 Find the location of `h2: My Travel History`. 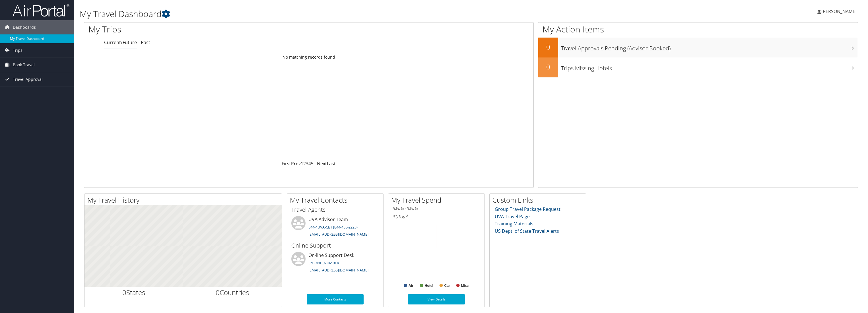

h2: My Travel History is located at coordinates (184, 200).